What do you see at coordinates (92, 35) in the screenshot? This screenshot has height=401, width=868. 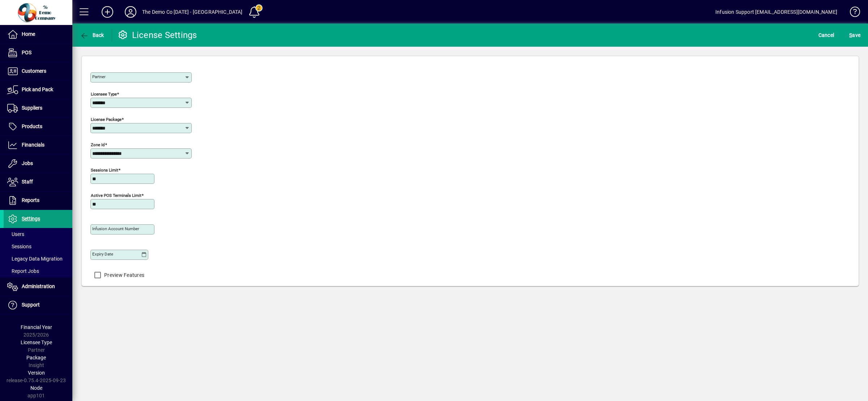 I see `app-page-header-button: Back` at bounding box center [92, 35].